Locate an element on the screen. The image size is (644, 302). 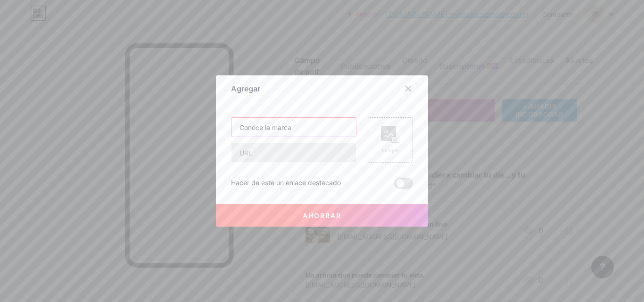
button: Ahorrar is located at coordinates (322, 215).